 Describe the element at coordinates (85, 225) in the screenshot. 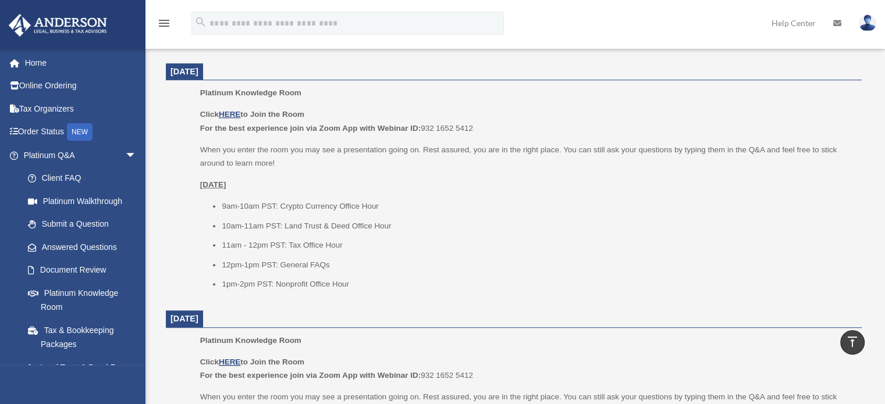

I see `a: Submit a Question` at that location.